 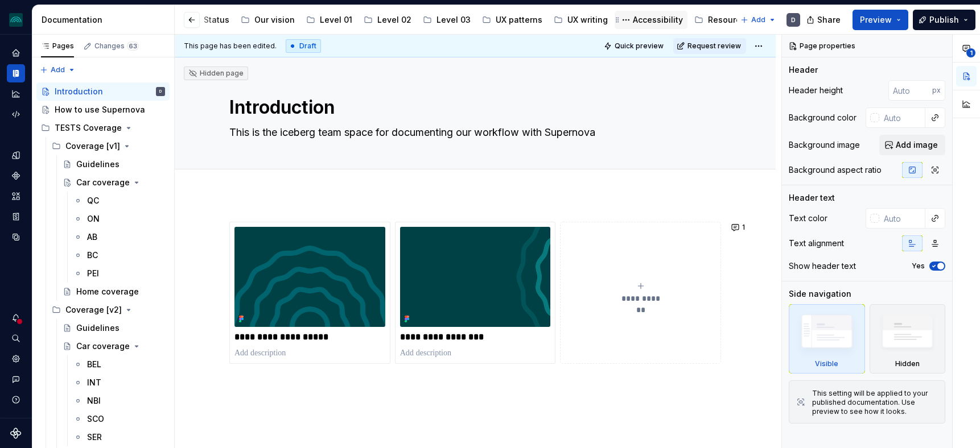 What do you see at coordinates (387, 20) in the screenshot?
I see `a: Level 02` at bounding box center [387, 20].